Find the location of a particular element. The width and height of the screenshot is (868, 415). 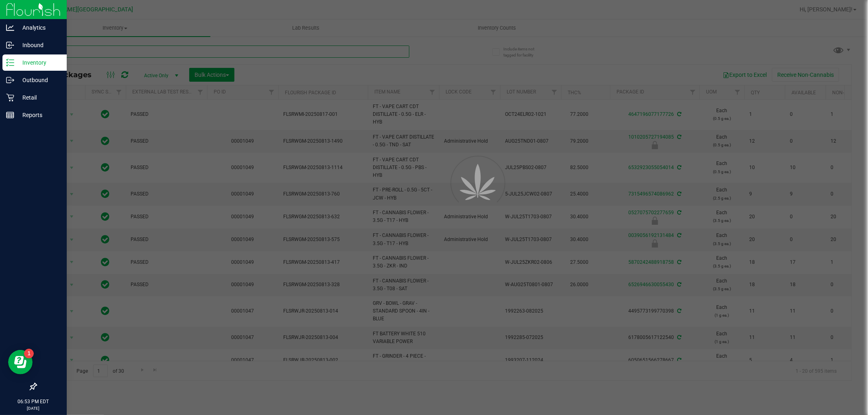

p: Inventory is located at coordinates (39, 62).